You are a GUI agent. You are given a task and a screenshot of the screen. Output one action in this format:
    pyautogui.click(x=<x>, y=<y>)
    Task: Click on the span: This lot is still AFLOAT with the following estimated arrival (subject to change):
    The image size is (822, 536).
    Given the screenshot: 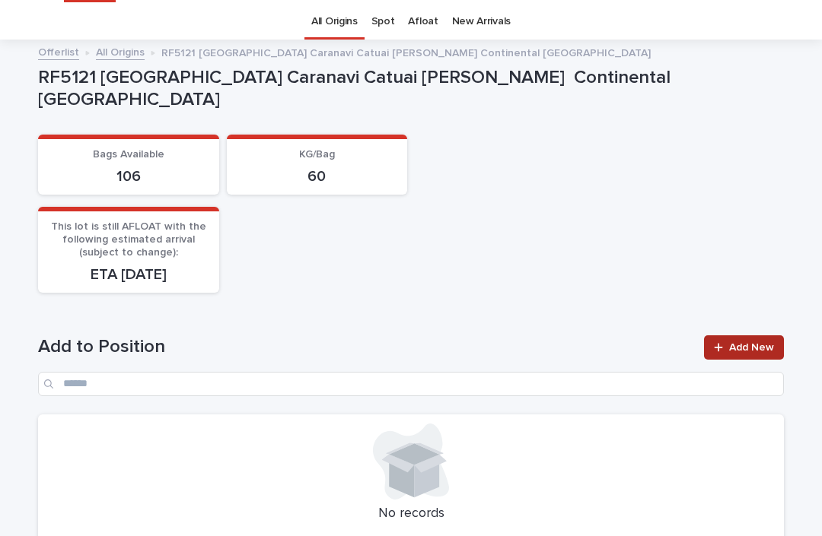 What is the action you would take?
    pyautogui.click(x=129, y=240)
    